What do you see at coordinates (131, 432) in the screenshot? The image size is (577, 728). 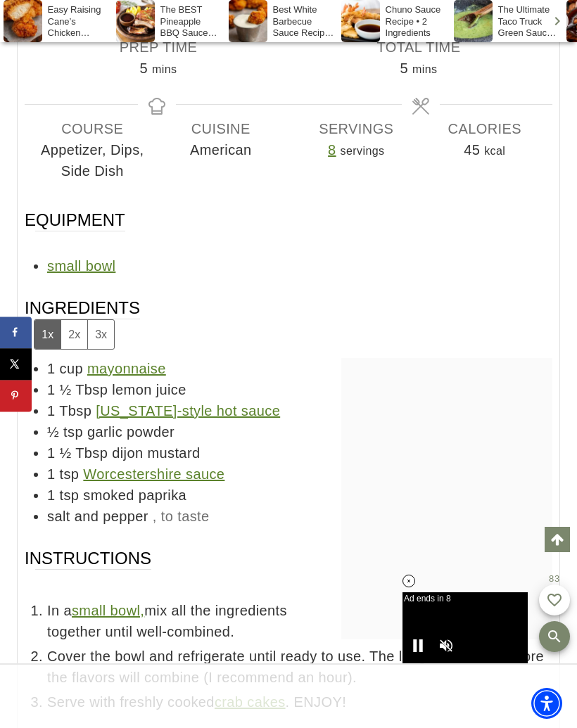 I see `span: garlic powder` at bounding box center [131, 432].